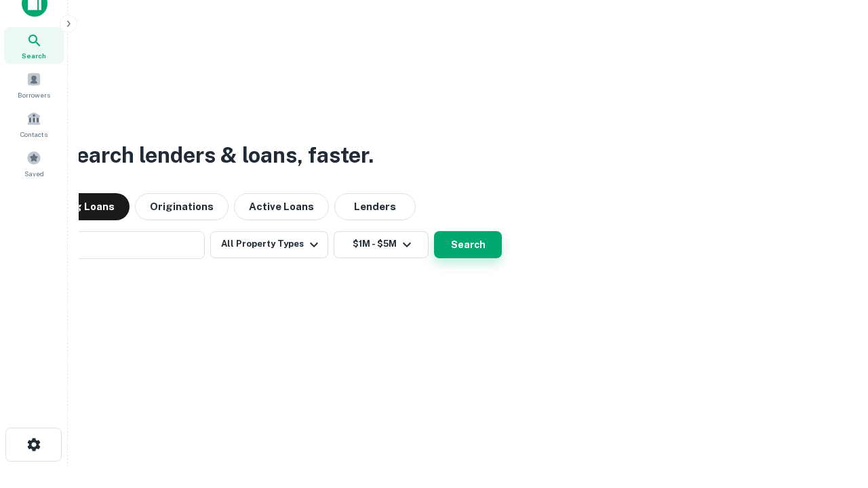 The height and width of the screenshot is (488, 868). I want to click on span: Saved, so click(34, 174).